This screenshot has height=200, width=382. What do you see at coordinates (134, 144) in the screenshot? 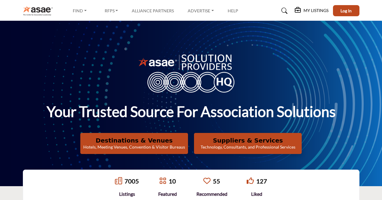
I see `button: Destinations & Venues Hotels, Meeting Venues, Convention & Visitor Bureaus` at bounding box center [134, 144].